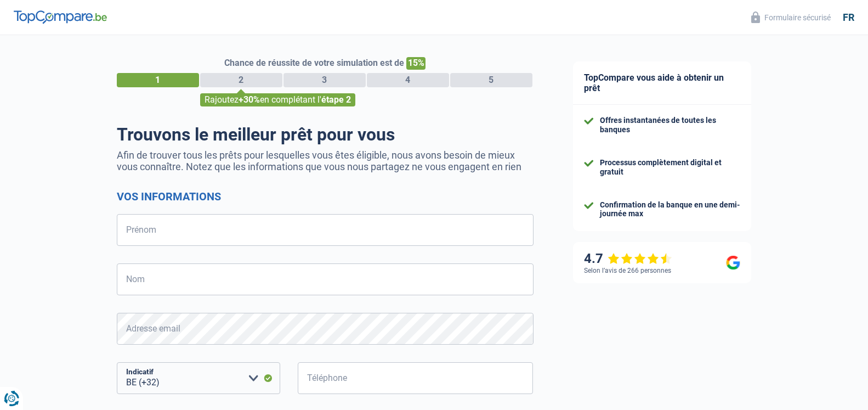  Describe the element at coordinates (492, 80) in the screenshot. I see `div: 5` at that location.